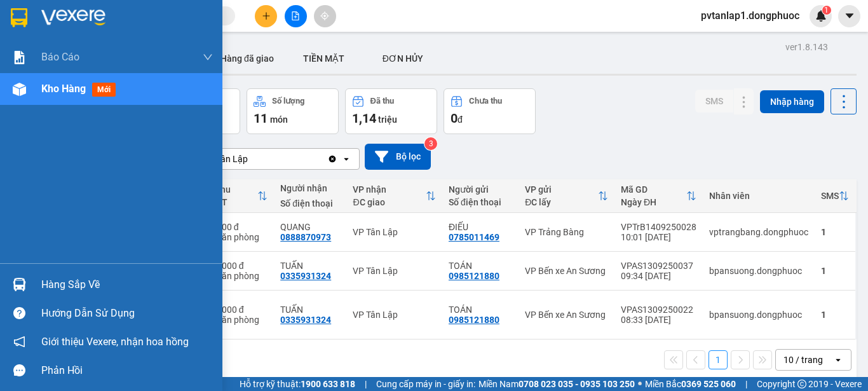 The height and width of the screenshot is (391, 868). I want to click on svg: Clear value, so click(333, 159).